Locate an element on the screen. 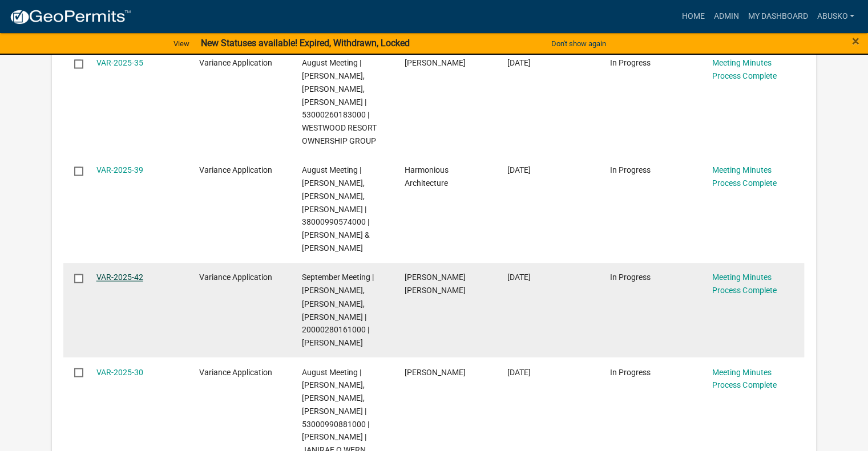 The width and height of the screenshot is (868, 451). a: Admin is located at coordinates (726, 16).